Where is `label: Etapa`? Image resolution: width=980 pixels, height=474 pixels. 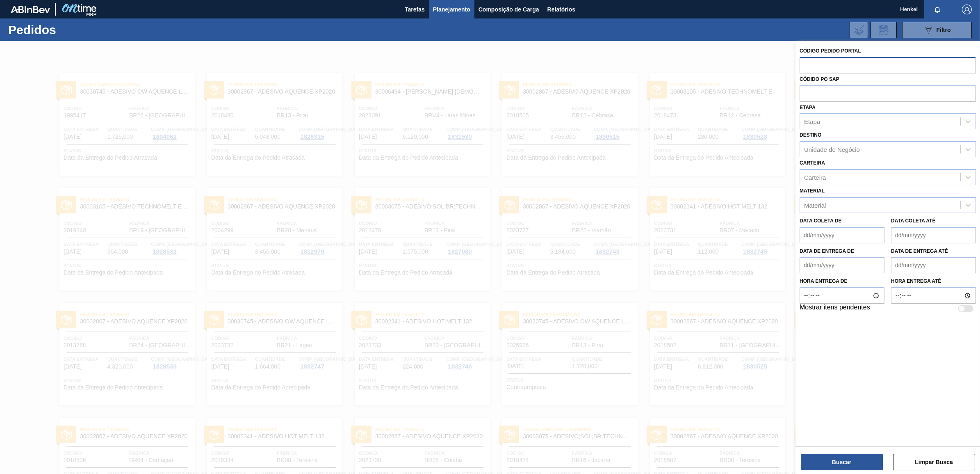 label: Etapa is located at coordinates (808, 107).